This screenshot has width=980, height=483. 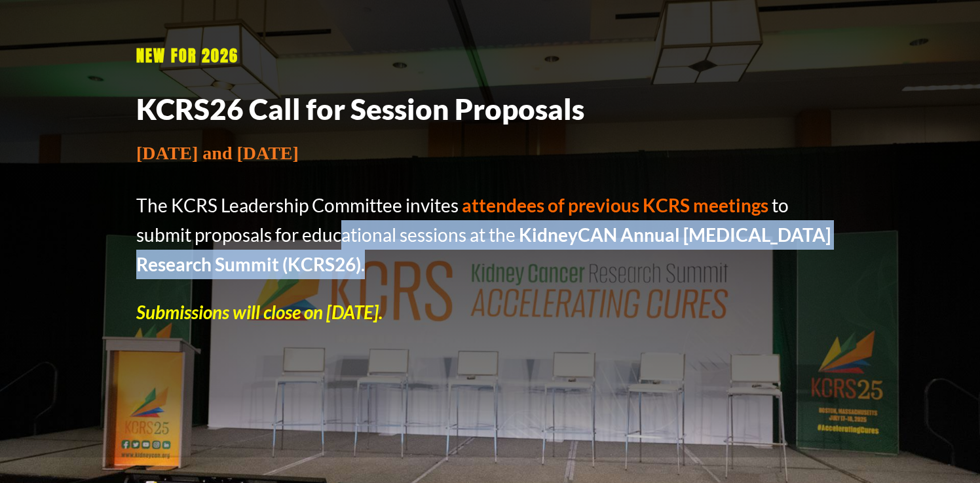 I want to click on strong: attendees of previous KCRS meetings, so click(x=615, y=205).